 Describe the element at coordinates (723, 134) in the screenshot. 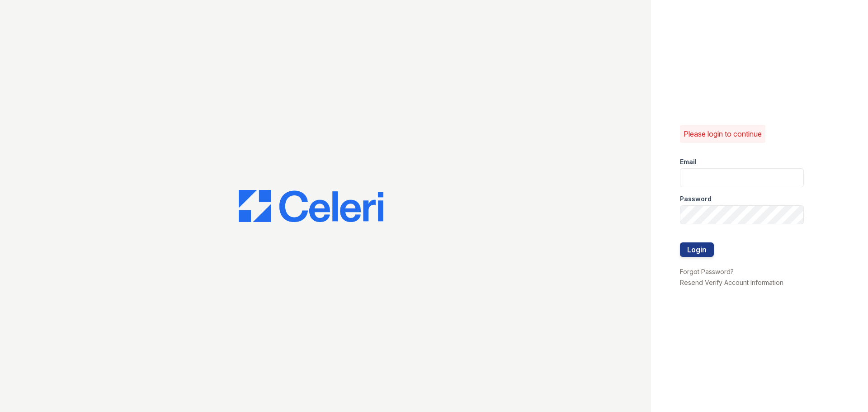

I see `p: Please login to continue` at that location.